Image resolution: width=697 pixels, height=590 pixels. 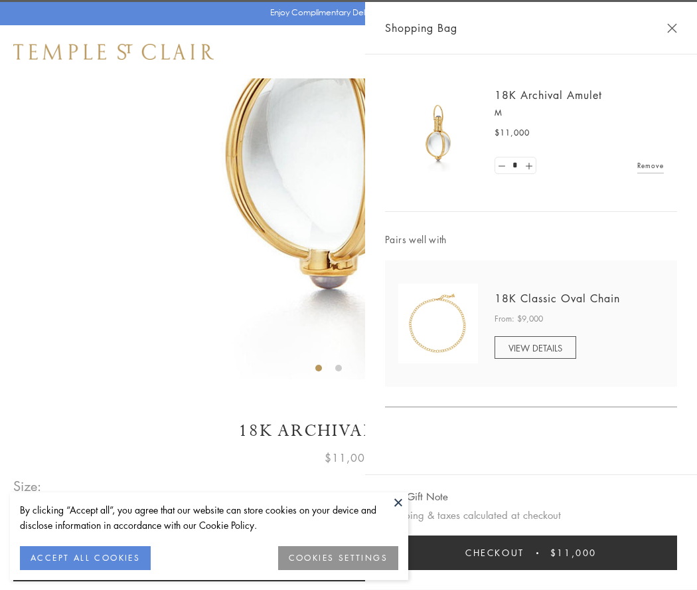 I want to click on a: VIEW DETAILS, so click(x=535, y=347).